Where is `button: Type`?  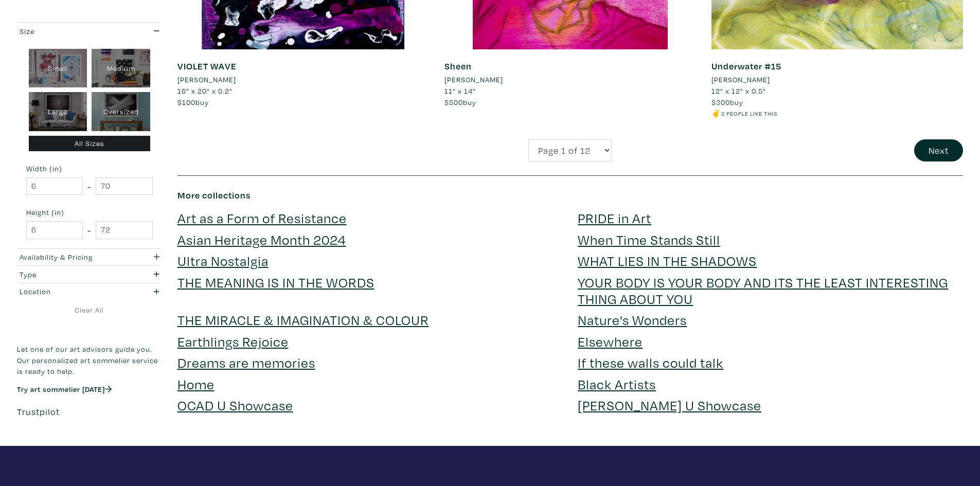
button: Type is located at coordinates (89, 274).